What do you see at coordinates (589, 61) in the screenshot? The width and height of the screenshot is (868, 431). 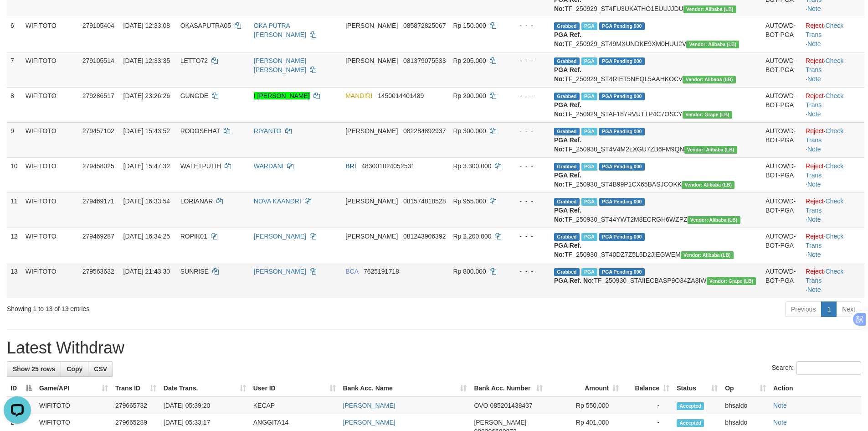 I see `span: Marked by bhsseptian` at bounding box center [589, 61].